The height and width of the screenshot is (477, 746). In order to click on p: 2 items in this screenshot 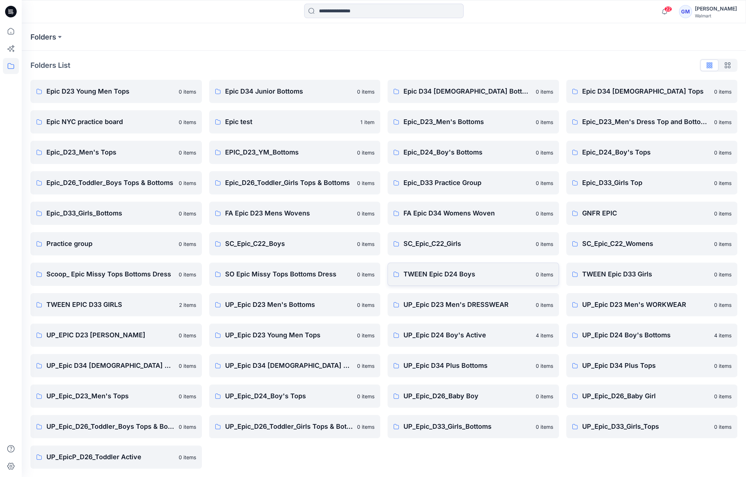, I will do `click(187, 304)`.